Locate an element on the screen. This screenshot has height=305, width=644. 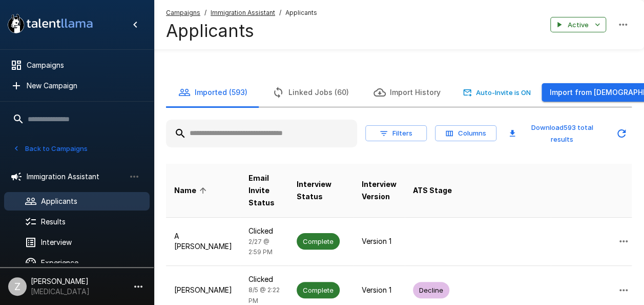
span: 2/27 @ 2:59 PM is located at coordinates (260, 247).